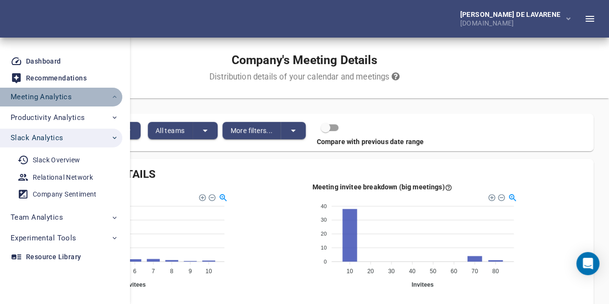 Image resolution: width=609 pixels, height=304 pixels. What do you see at coordinates (171, 271) in the screenshot?
I see `tspan: 8` at bounding box center [171, 271].